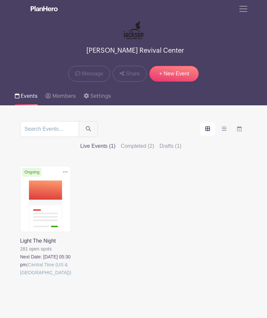 The image size is (267, 318). I want to click on a: Events, so click(26, 96).